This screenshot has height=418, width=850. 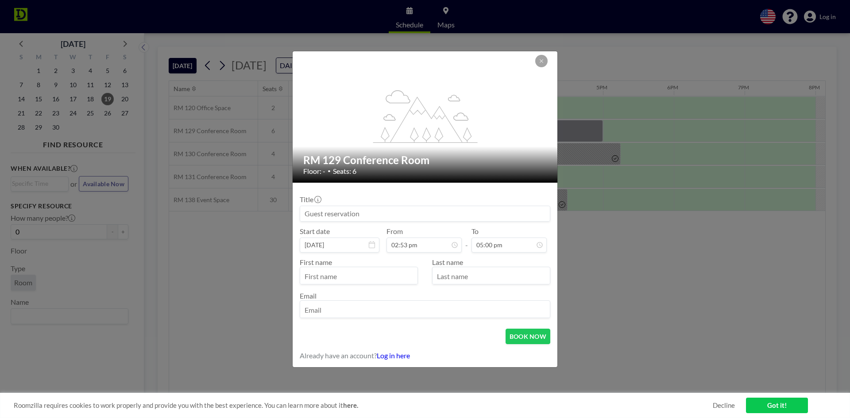 I want to click on label: Last name, so click(x=447, y=262).